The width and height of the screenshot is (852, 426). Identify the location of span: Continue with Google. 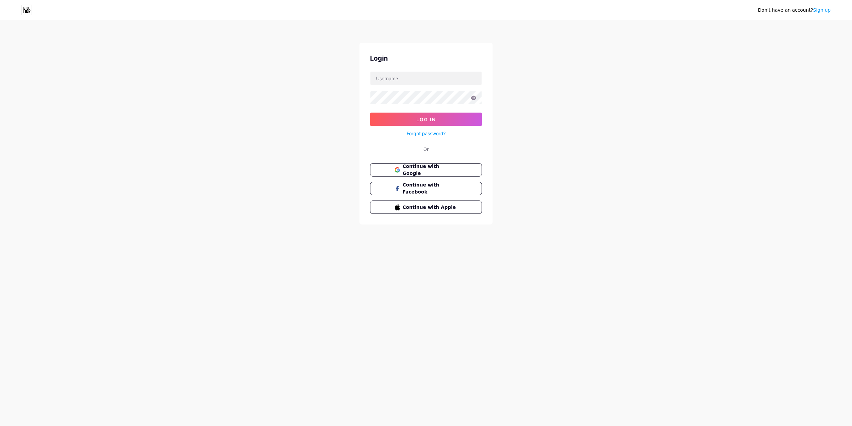
(430, 170).